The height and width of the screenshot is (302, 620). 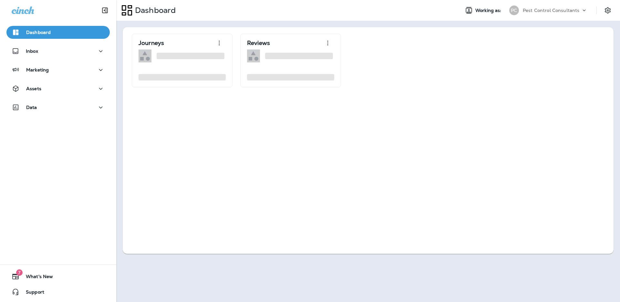 What do you see at coordinates (514, 10) in the screenshot?
I see `div: PC` at bounding box center [514, 10].